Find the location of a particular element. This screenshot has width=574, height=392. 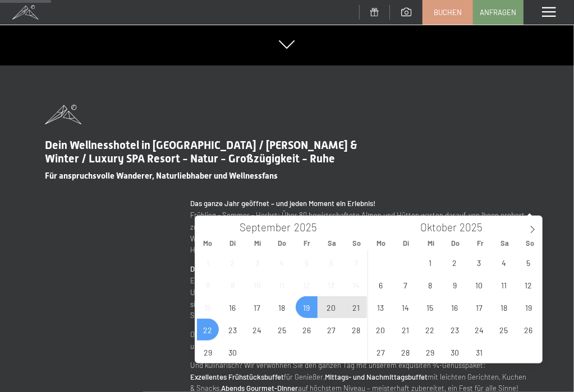

span: September 15, 2025 is located at coordinates (208, 307).